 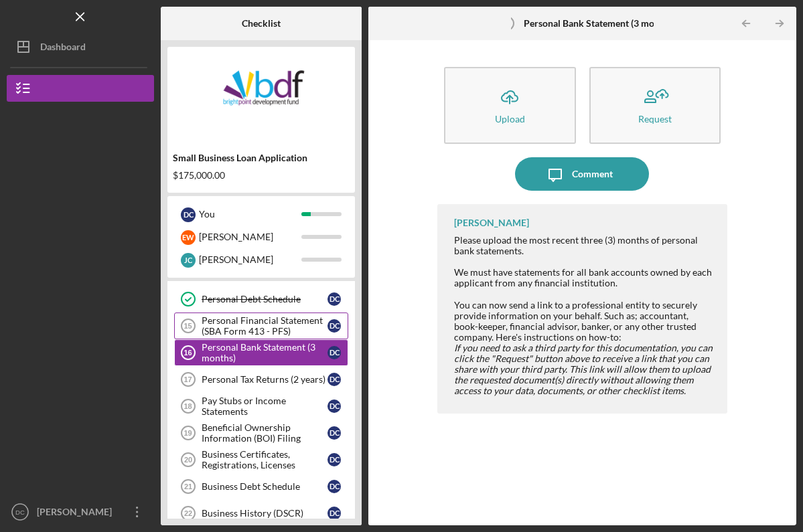 I want to click on a: 22Business History (DSCR)DC, so click(x=261, y=513).